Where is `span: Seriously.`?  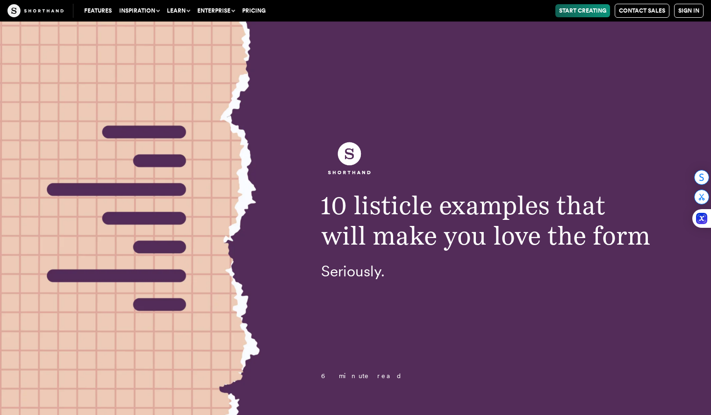 span: Seriously. is located at coordinates (353, 271).